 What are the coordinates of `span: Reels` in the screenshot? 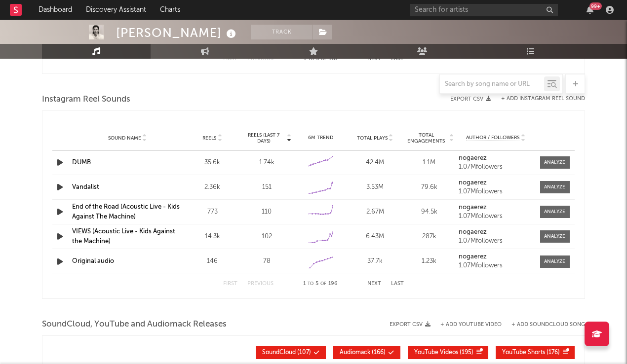 It's located at (209, 138).